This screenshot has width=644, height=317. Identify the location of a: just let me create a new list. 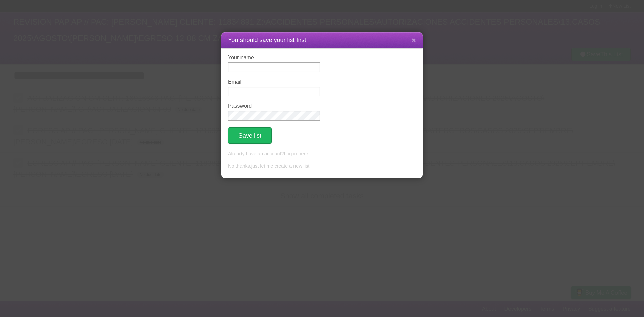
(281, 166).